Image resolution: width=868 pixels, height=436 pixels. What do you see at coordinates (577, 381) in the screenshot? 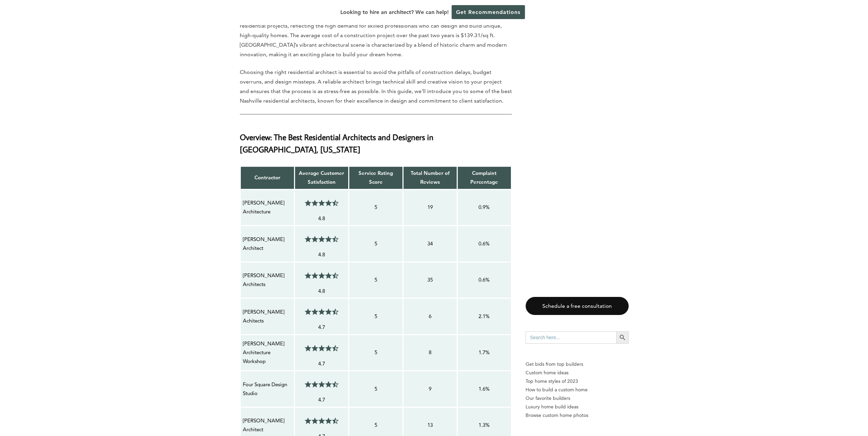
I see `p: Top home styles of 2023` at bounding box center [577, 381].